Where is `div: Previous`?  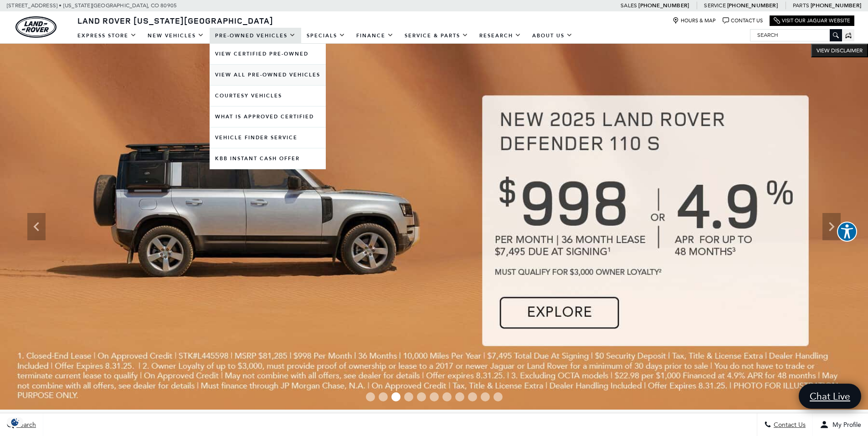
div: Previous is located at coordinates (36, 227).